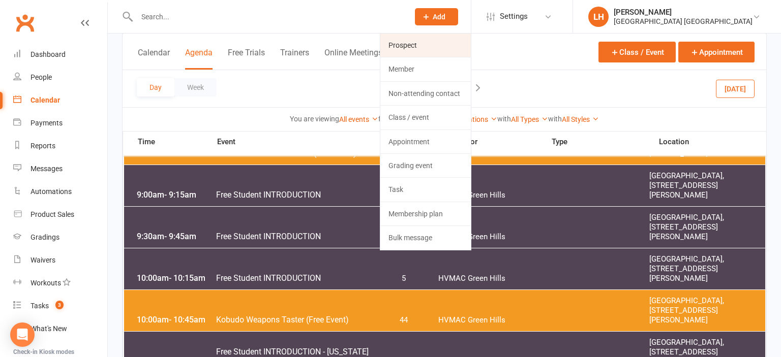 Image resolution: width=781 pixels, height=357 pixels. Describe the element at coordinates (60, 329) in the screenshot. I see `a: What's New` at that location.